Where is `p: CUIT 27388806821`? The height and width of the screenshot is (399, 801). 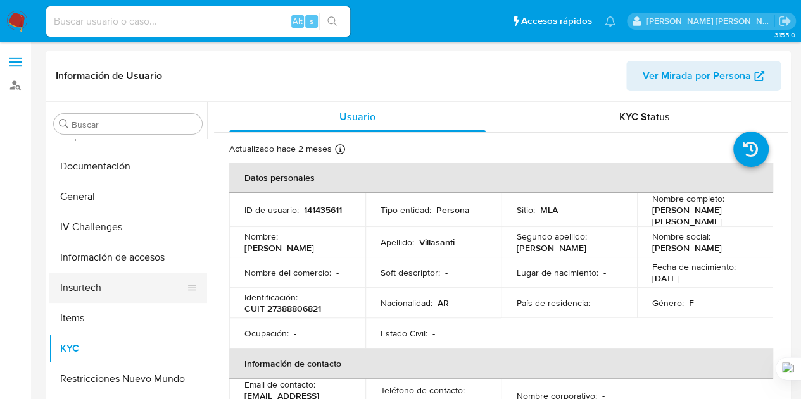
p: CUIT 27388806821 is located at coordinates (282, 309).